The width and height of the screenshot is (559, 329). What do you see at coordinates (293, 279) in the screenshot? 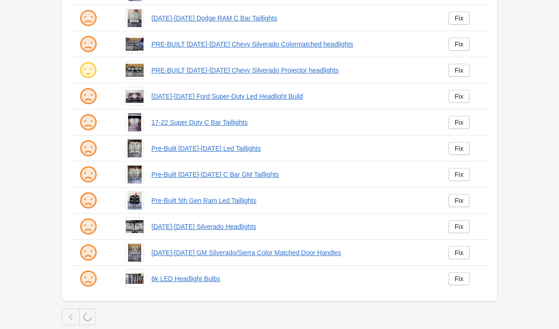
I see `a: 6k LED Headlight Bulbs` at bounding box center [293, 279].